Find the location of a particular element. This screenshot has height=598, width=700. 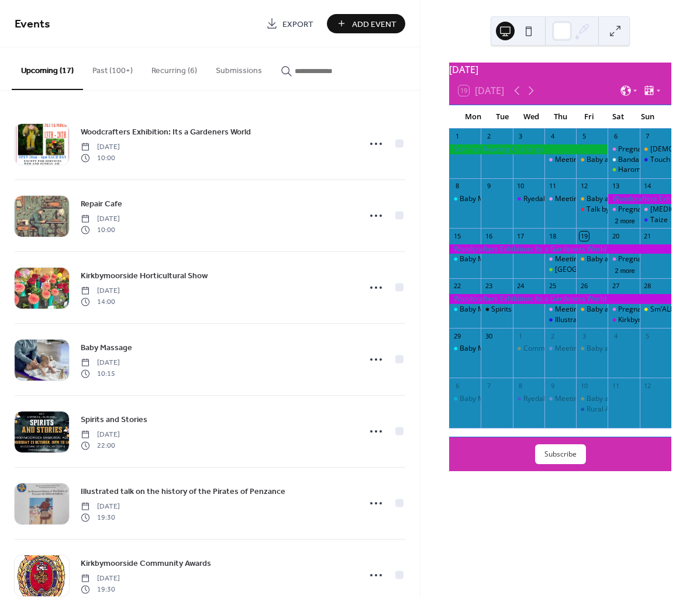

div: 13 is located at coordinates (615, 186).